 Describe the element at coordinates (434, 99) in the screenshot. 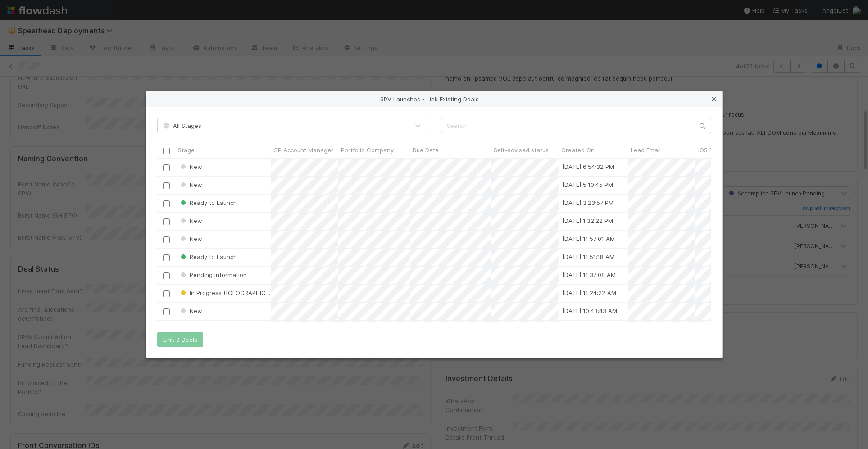

I see `div: SPV Launches - Link Existing Deals` at that location.